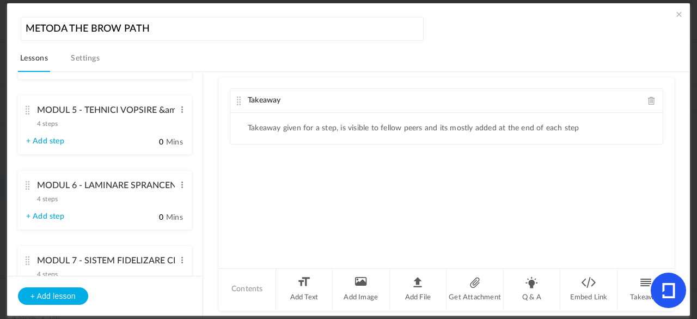 The image size is (697, 319). I want to click on button: + Add lesson, so click(53, 296).